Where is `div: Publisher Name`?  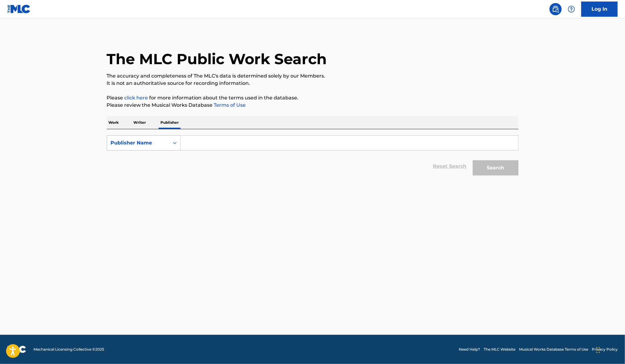
div: Publisher Name is located at coordinates (138, 143).